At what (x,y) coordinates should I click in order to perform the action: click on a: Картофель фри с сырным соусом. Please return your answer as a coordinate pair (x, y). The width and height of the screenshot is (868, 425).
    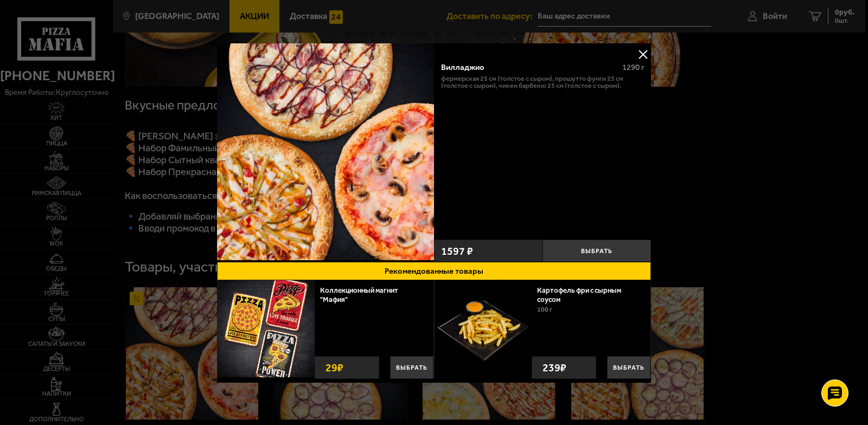
    Looking at the image, I should click on (579, 295).